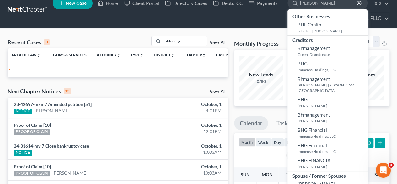  What do you see at coordinates (51, 145) in the screenshot?
I see `a: 24-31614-mvl7 Close bankruptcy case` at bounding box center [51, 145].